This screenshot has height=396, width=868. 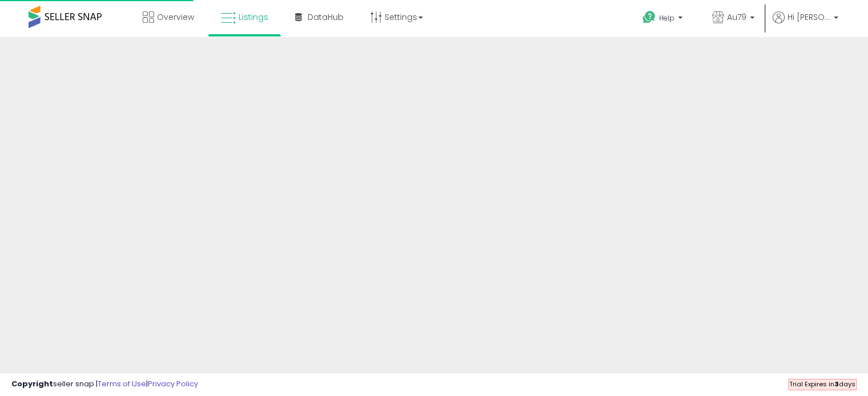 What do you see at coordinates (326, 17) in the screenshot?
I see `span: DataHub` at bounding box center [326, 17].